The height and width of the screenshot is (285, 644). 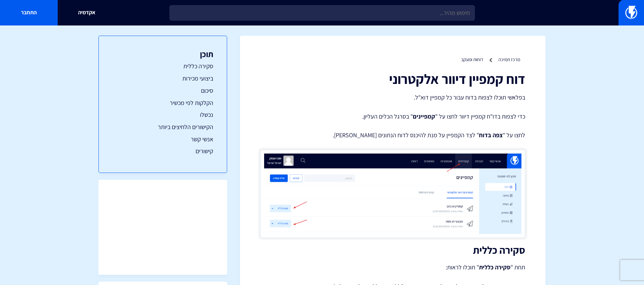 What do you see at coordinates (509, 59) in the screenshot?
I see `a: מרכז תמיכה` at bounding box center [509, 59].